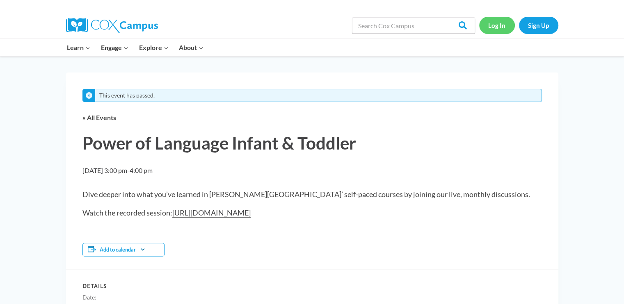 This screenshot has height=304, width=624. Describe the element at coordinates (135, 48) in the screenshot. I see `nav: Primary Navigation` at that location.